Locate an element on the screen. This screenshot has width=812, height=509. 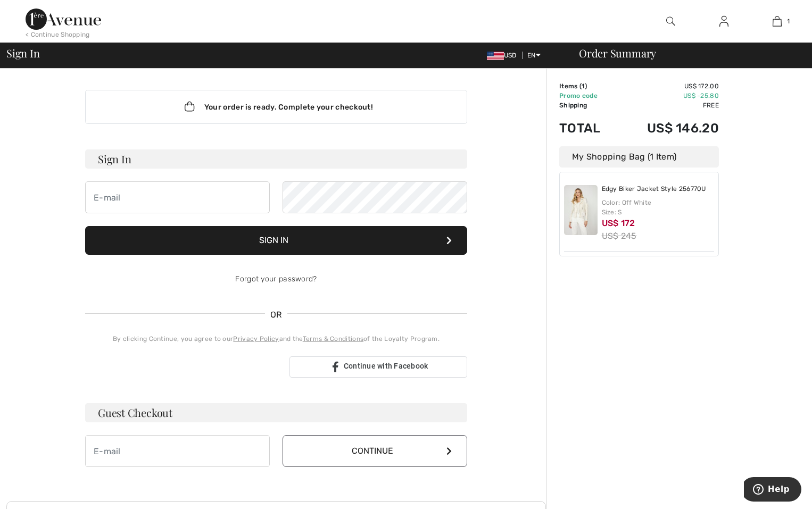
a: Privacy Policy is located at coordinates (256, 339).